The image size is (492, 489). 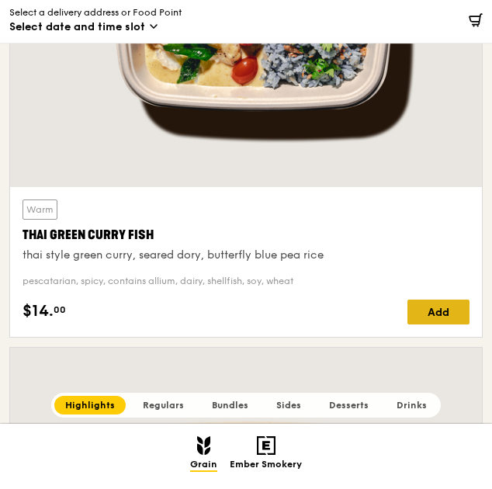 I want to click on span: Ember Smokery, so click(x=265, y=465).